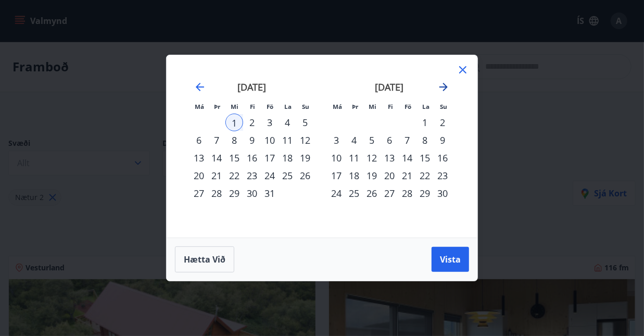 The width and height of the screenshot is (644, 336). What do you see at coordinates (287, 140) in the screenshot?
I see `td: Choose laugardagur, 11. október 2025 as your check-out date. It’s available.` at bounding box center [287, 140].